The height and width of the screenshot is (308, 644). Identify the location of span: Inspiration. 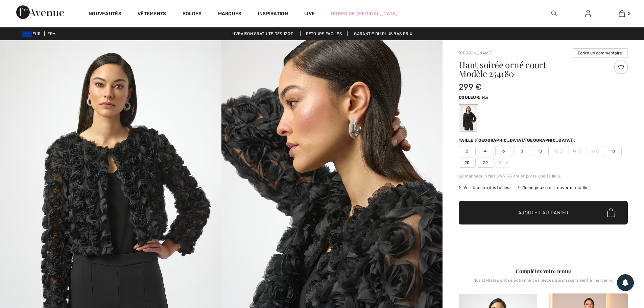
(273, 14).